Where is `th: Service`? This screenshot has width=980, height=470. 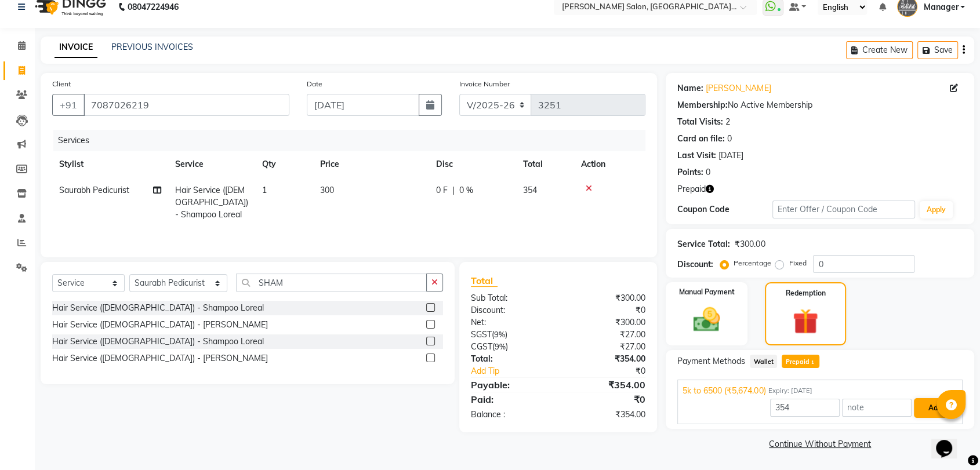 th: Service is located at coordinates (212, 164).